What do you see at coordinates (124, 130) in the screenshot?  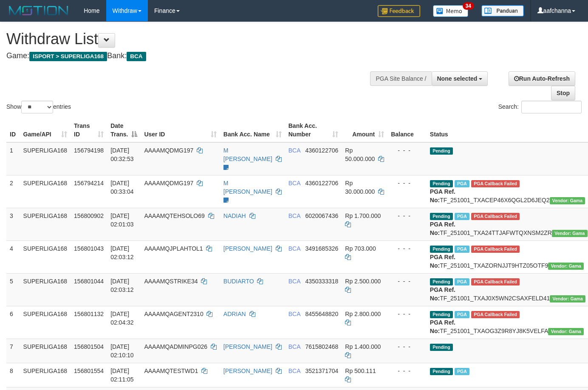 I see `th: Date Trans.: activate to sort column descending` at bounding box center [124, 130].